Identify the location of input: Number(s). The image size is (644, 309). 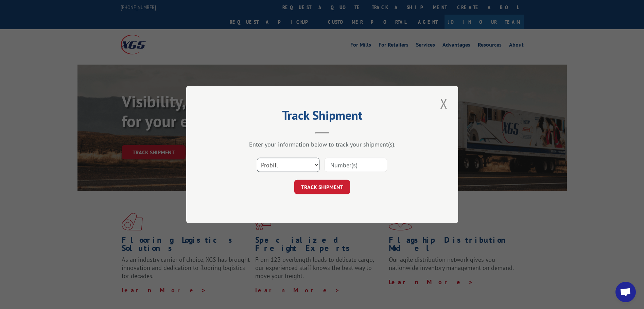
(356, 165).